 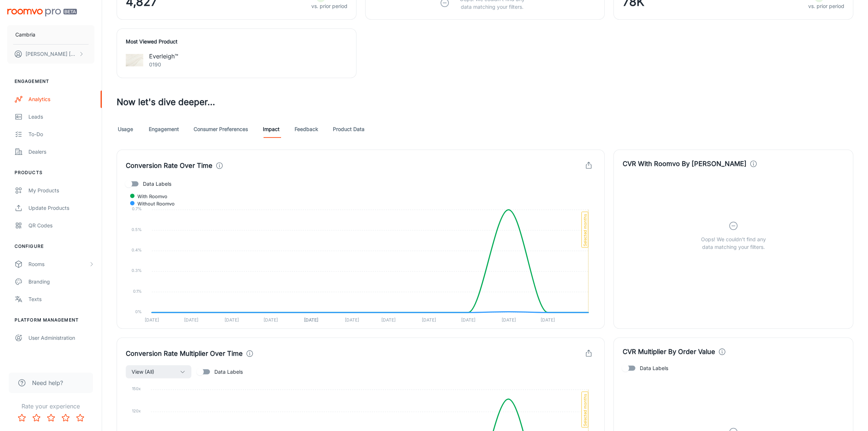 What do you see at coordinates (22, 418) in the screenshot?
I see `button: Rate 1 star` at bounding box center [22, 418].